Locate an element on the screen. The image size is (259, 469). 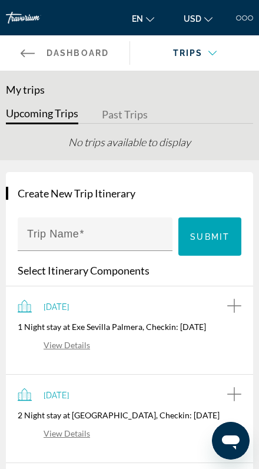
button: Past Trips is located at coordinates (125, 115).